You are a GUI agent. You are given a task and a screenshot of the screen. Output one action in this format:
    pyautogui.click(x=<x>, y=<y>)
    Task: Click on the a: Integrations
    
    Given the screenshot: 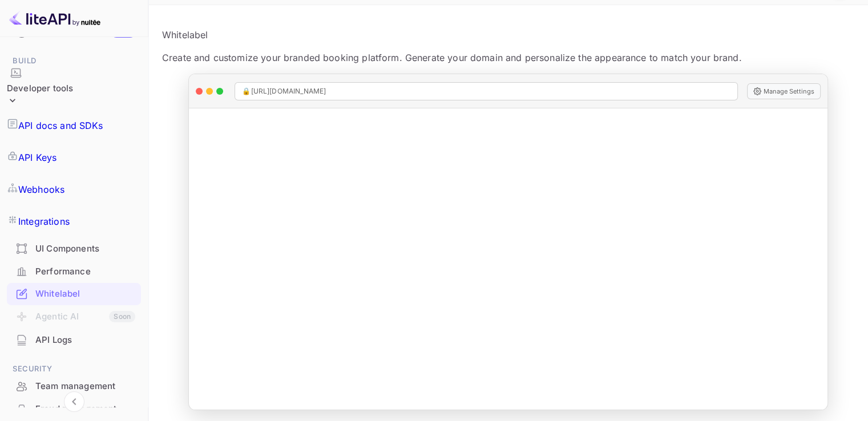 What is the action you would take?
    pyautogui.click(x=73, y=222)
    